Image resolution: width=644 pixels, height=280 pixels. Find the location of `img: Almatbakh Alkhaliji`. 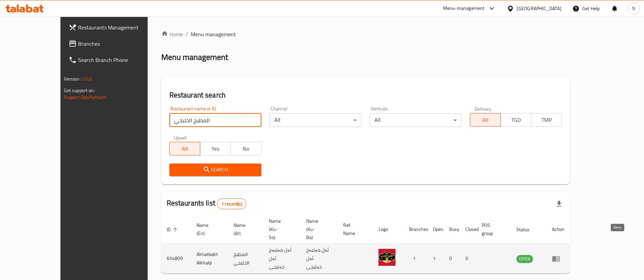

img: Almatbakh Alkhaliji is located at coordinates (387, 258).